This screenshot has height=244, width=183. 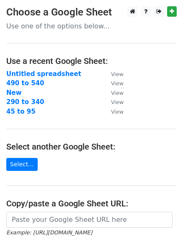 I want to click on a: Select..., so click(x=22, y=164).